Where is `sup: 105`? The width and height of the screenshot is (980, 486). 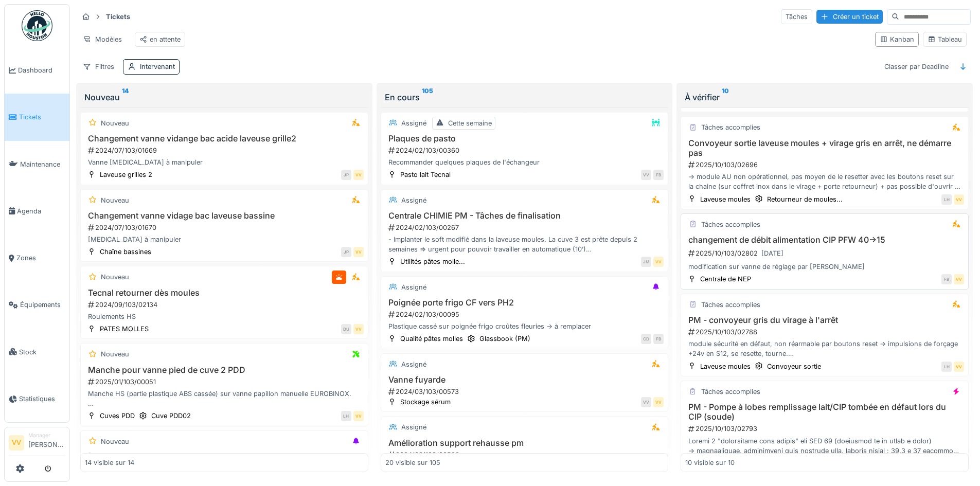 sup: 105 is located at coordinates (427, 97).